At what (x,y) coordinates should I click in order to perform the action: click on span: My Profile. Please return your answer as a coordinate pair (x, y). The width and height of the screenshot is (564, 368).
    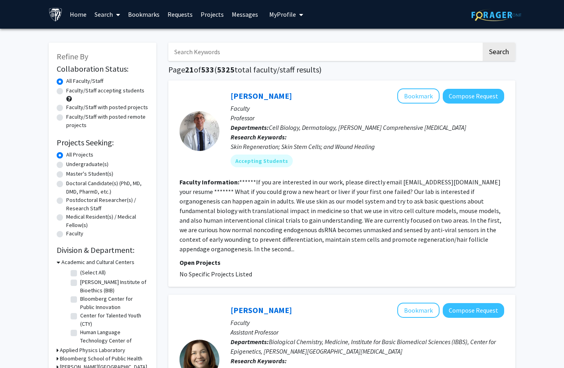
    Looking at the image, I should click on (282, 14).